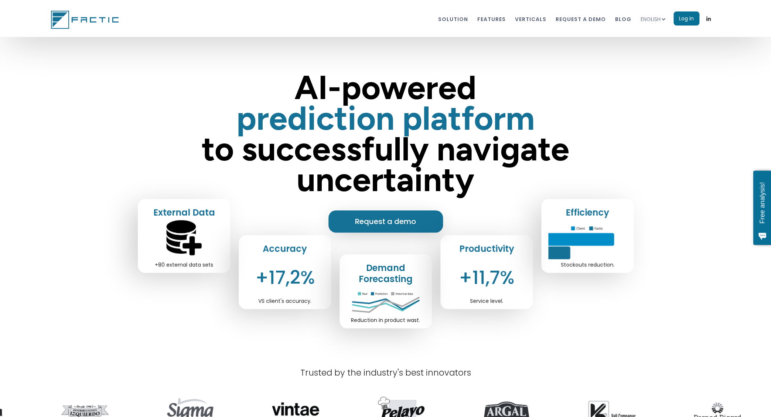  What do you see at coordinates (587, 212) in the screenshot?
I see `h2: Efficiency` at bounding box center [587, 212].